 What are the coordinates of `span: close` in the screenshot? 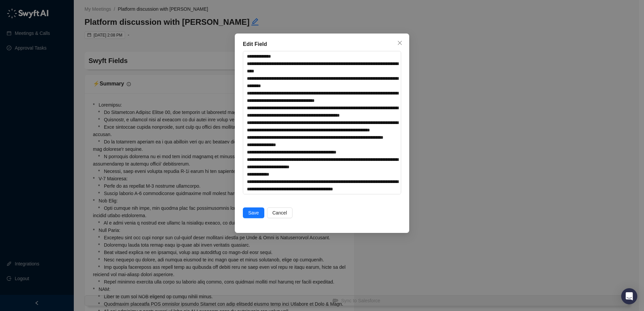 It's located at (400, 43).